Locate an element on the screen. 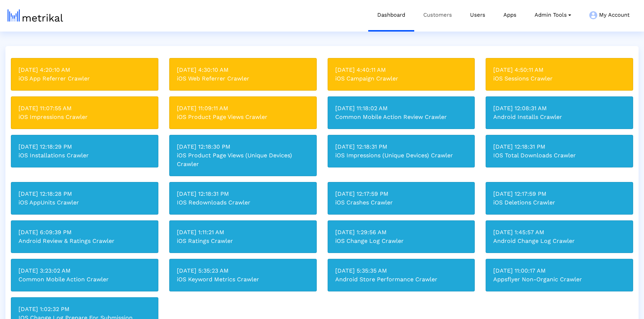  div: Android Review & Ratings Crawler is located at coordinates (84, 241).